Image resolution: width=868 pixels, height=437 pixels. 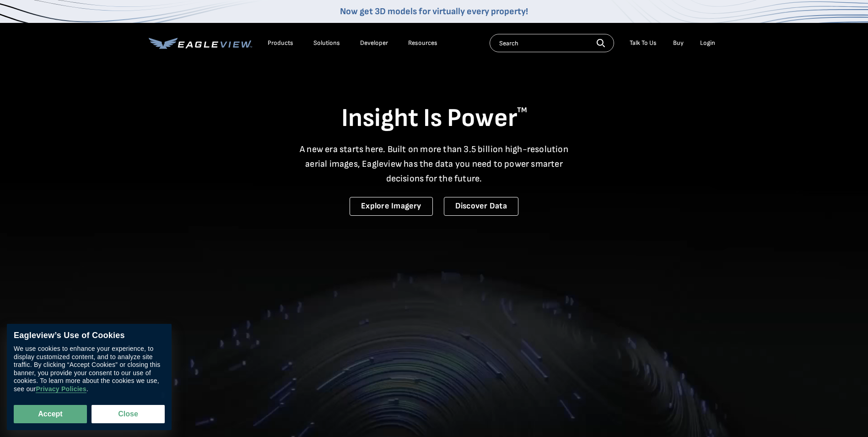 I want to click on h1: Insight Is Power, so click(x=434, y=119).